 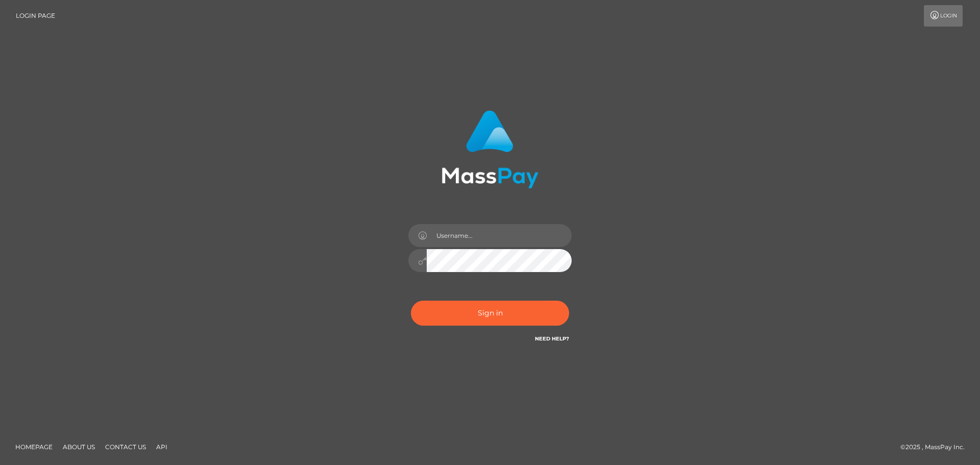 What do you see at coordinates (79, 446) in the screenshot?
I see `a: About Us` at bounding box center [79, 446].